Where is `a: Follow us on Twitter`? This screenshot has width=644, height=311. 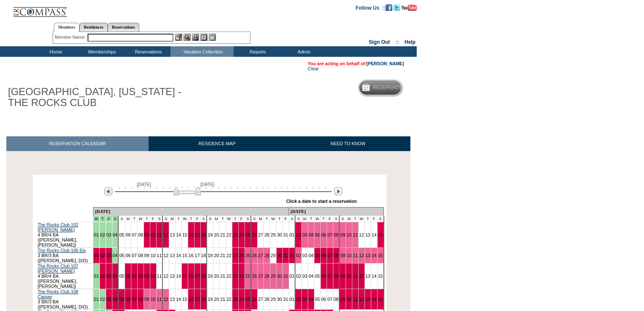 a: Follow us on Twitter is located at coordinates (397, 7).